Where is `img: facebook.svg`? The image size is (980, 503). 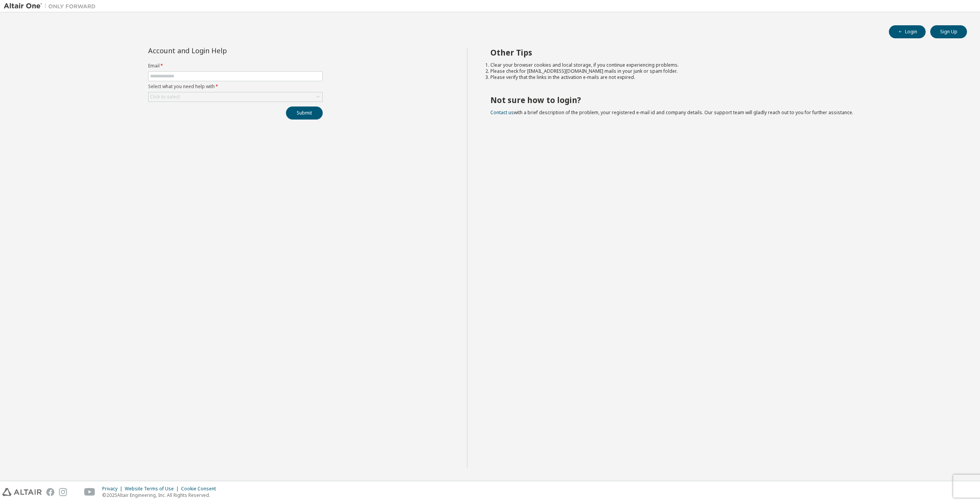 img: facebook.svg is located at coordinates (50, 492).